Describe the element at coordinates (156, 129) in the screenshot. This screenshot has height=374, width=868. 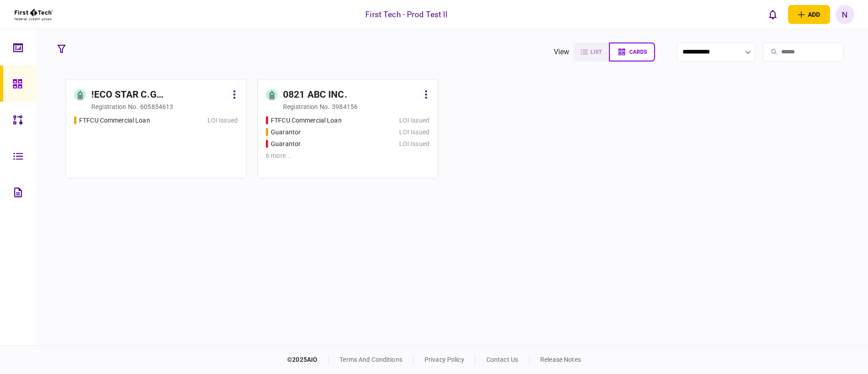
I see `a: !ECO STAR C.G CONSTRUCTION LLCregistration no.605854613FTFCU Commercial LoanLOI Issued` at that location.